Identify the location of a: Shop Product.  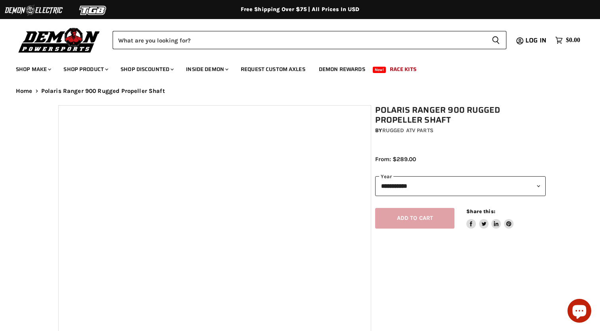
(85, 69).